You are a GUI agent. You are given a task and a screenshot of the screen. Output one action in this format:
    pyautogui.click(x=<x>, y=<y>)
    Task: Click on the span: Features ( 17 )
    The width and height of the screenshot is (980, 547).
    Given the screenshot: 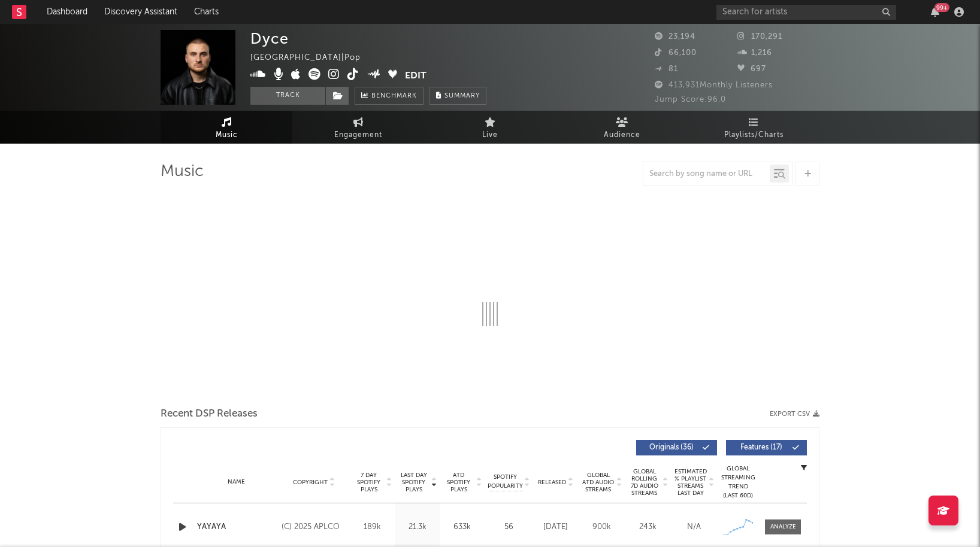 What is the action you would take?
    pyautogui.click(x=761, y=447)
    